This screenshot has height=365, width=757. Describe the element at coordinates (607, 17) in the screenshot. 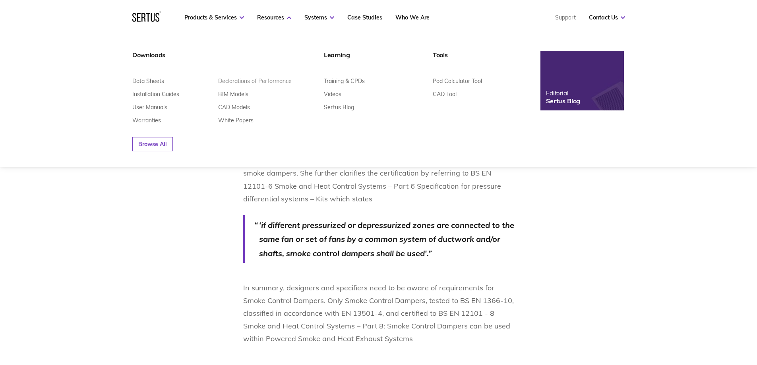

I see `a: Contact Us` at that location.